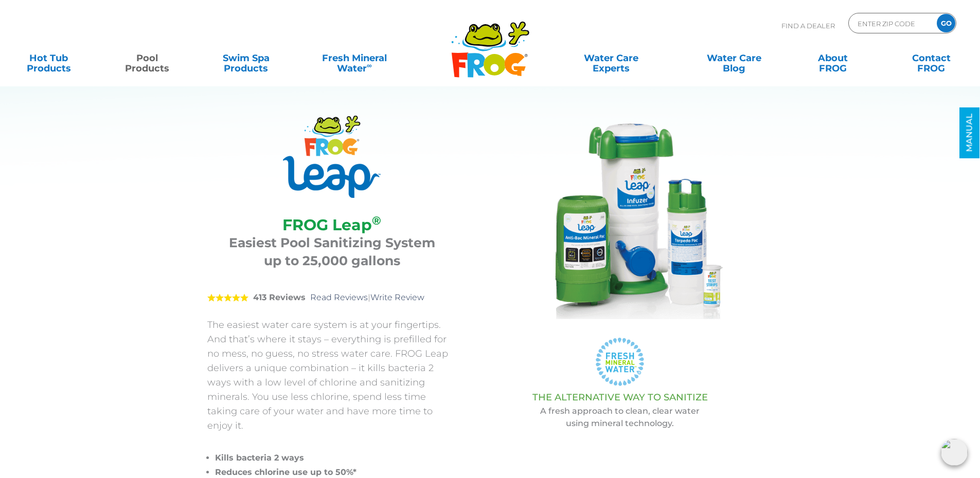  I want to click on a: Hot TubProducts, so click(49, 58).